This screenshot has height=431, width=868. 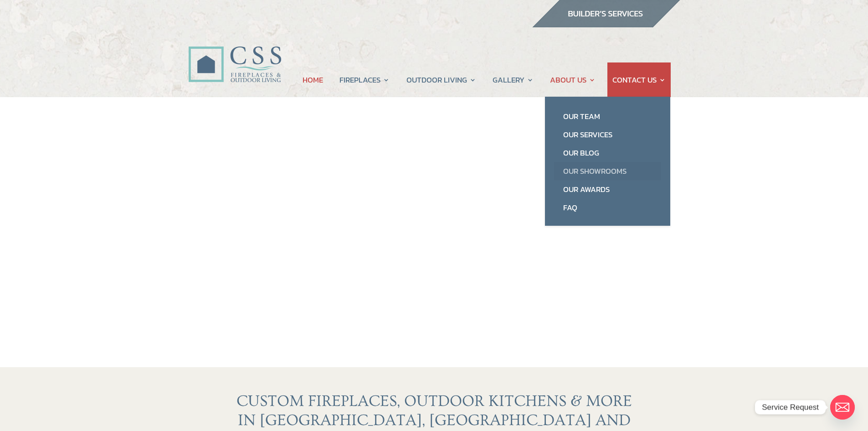 What do you see at coordinates (607, 189) in the screenshot?
I see `a: Our Awards` at bounding box center [607, 189].